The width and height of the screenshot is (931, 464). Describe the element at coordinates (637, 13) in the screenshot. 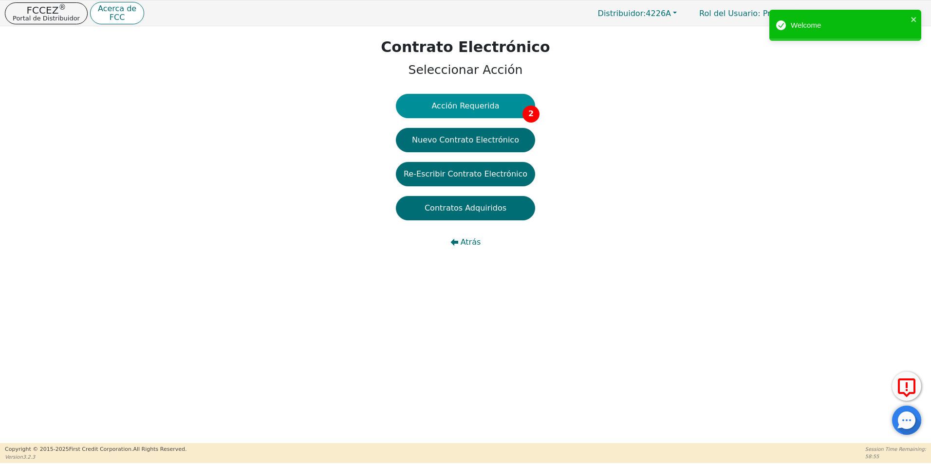

I see `a: Distribuidor:4226A` at that location.